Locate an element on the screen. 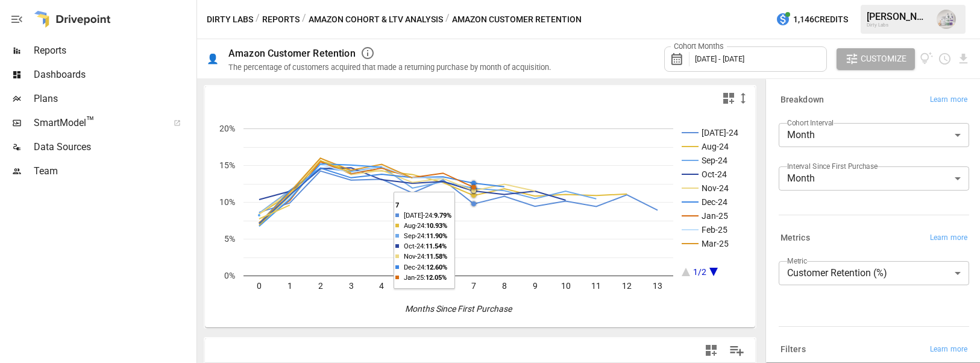  button: 1,146Credits is located at coordinates (812, 20).